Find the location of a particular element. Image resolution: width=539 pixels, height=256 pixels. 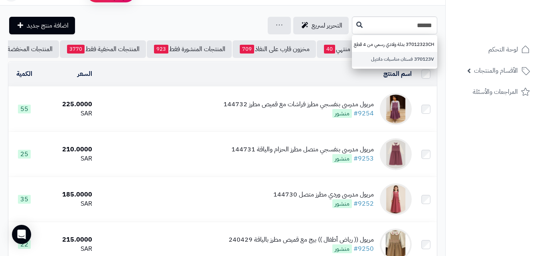

span: 3770 is located at coordinates (76, 49).